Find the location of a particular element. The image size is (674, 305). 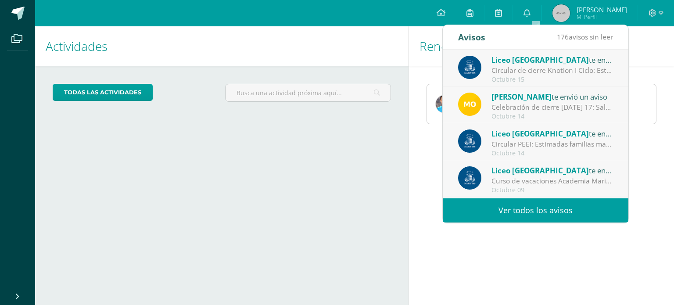

div: Octubre 15 is located at coordinates (553, 79).